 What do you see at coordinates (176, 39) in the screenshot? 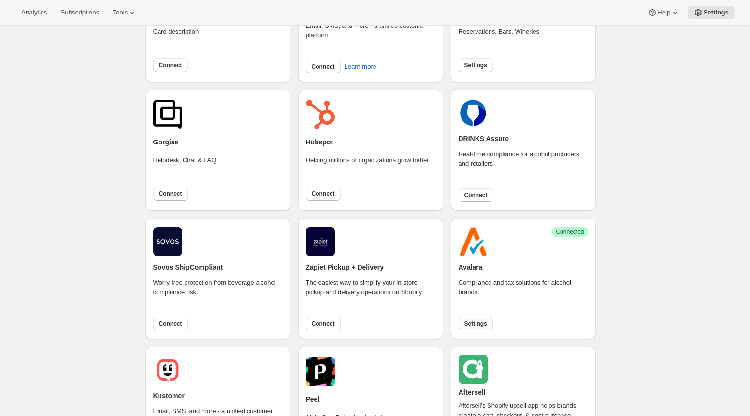
I see `div: Card description` at bounding box center [176, 39].